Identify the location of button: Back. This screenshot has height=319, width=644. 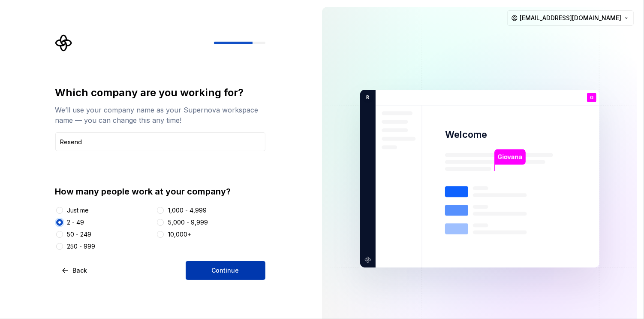
(75, 270).